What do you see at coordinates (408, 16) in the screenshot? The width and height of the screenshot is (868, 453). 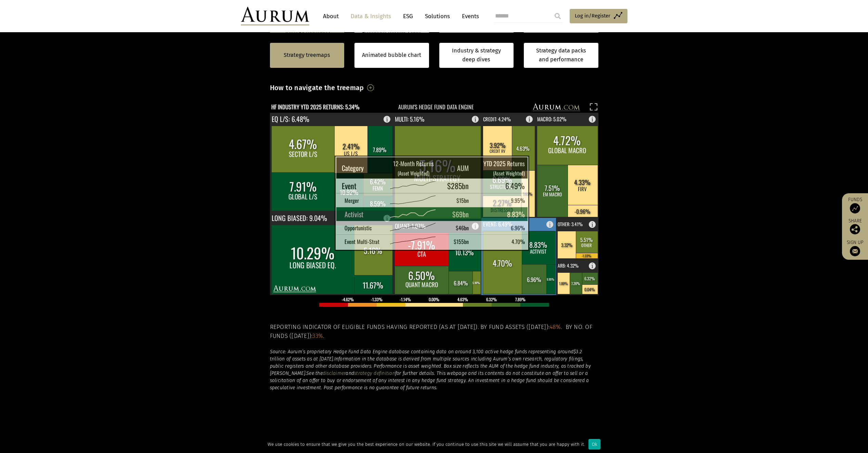 I see `a: ESG` at bounding box center [408, 16].